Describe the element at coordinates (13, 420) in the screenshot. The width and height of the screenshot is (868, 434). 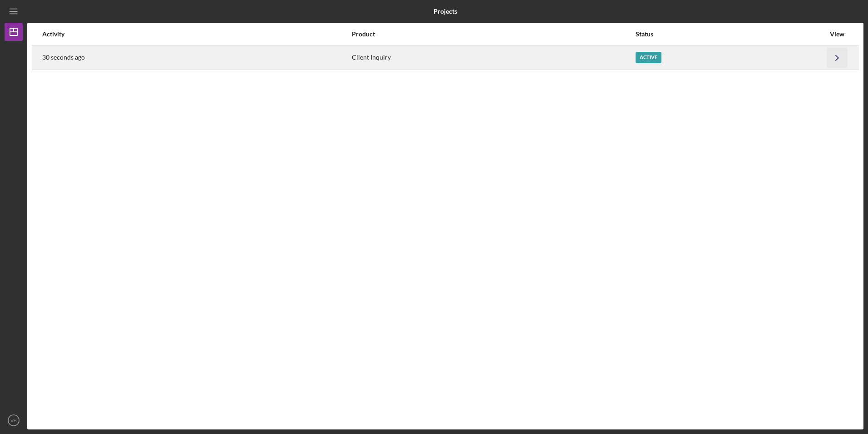
I see `button: VH` at that location.